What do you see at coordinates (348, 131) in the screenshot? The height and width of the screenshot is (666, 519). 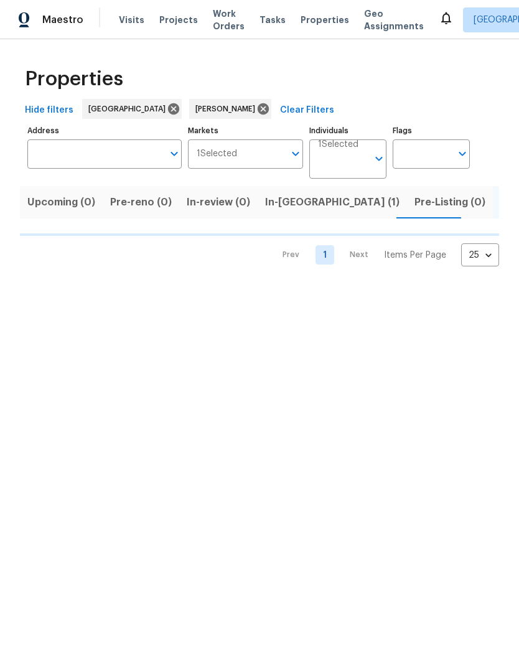 I see `label: Individuals` at bounding box center [348, 131].